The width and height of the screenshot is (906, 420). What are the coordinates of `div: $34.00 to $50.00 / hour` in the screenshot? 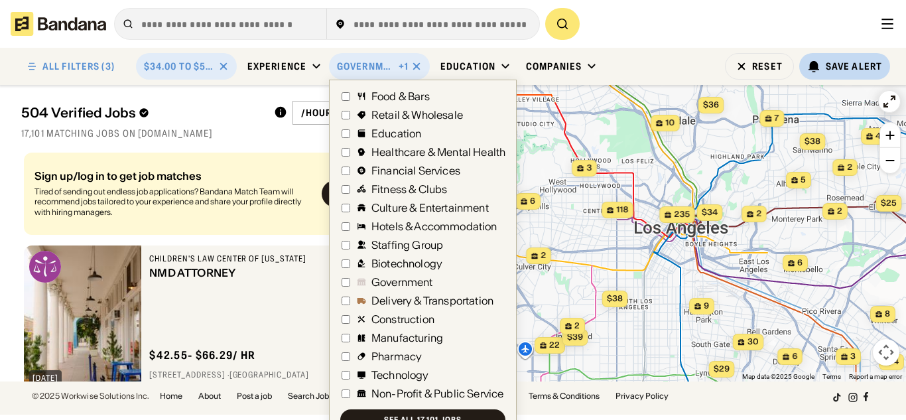 It's located at (178, 66).